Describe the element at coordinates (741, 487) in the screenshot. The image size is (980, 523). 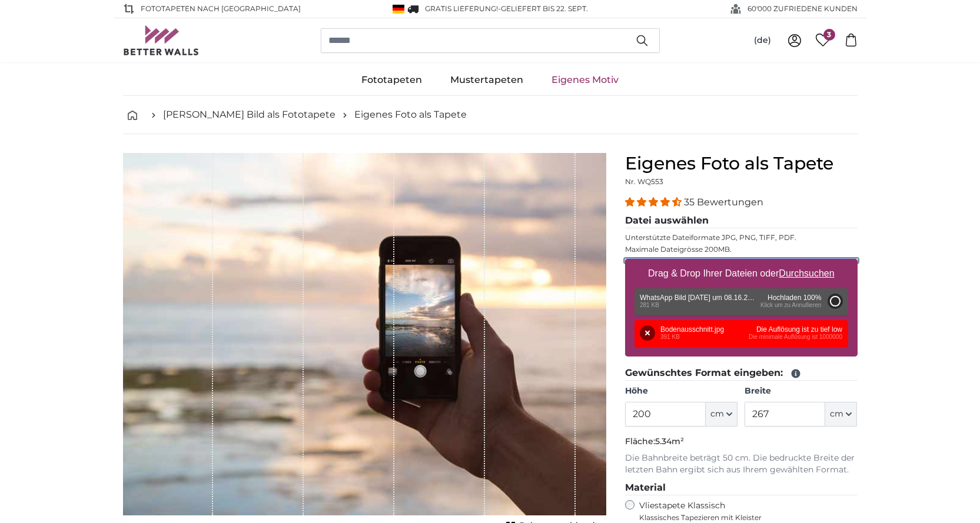
I see `legend: Material` at that location.